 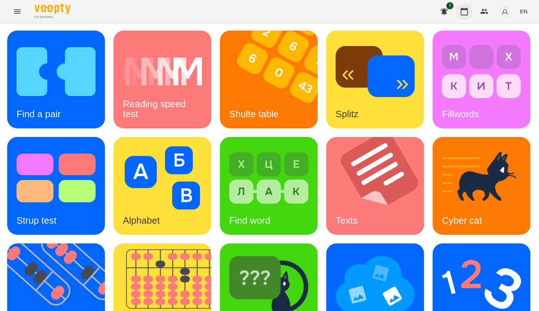 What do you see at coordinates (462, 220) in the screenshot?
I see `h3: Cyber cat` at bounding box center [462, 220].